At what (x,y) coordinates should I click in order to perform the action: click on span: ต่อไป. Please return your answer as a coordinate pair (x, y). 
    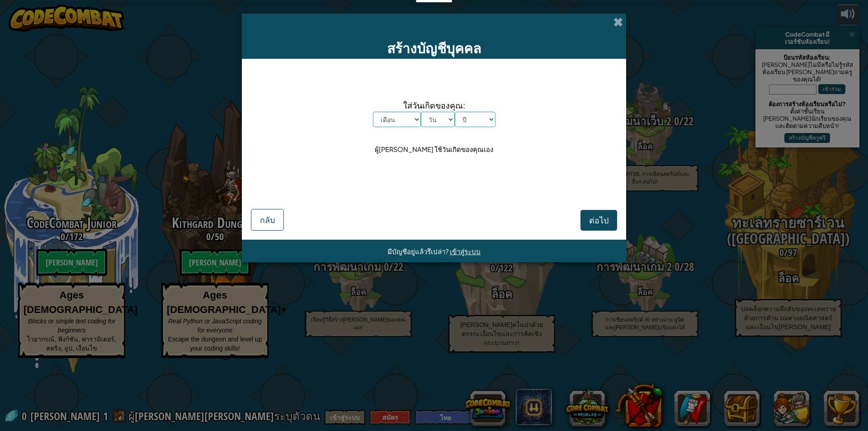
    Looking at the image, I should click on (599, 220).